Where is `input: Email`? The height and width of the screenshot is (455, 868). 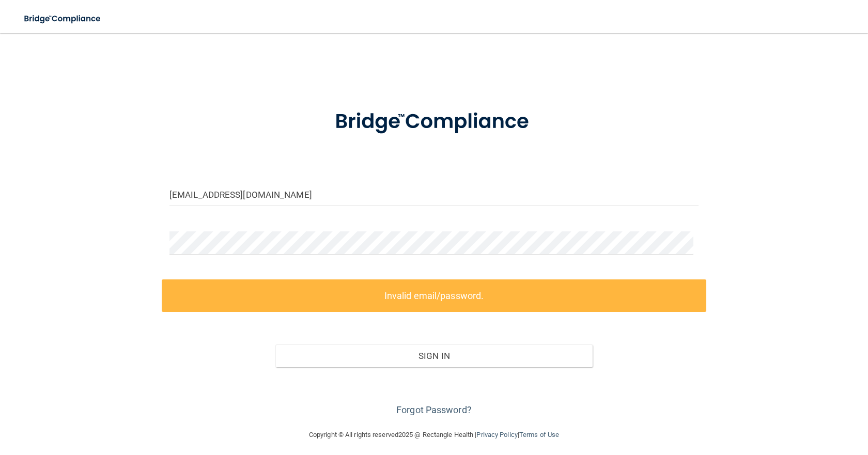
input: Email is located at coordinates (434, 194).